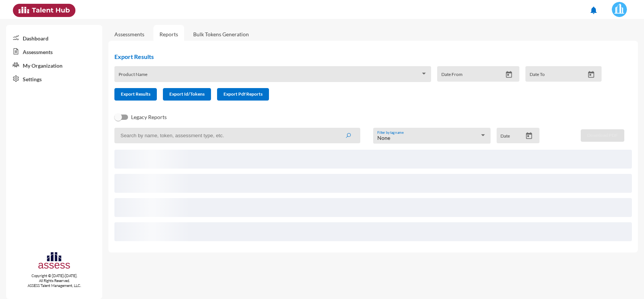  Describe the element at coordinates (237, 135) in the screenshot. I see `input: Search by name, token, assessment type, etc.` at that location.